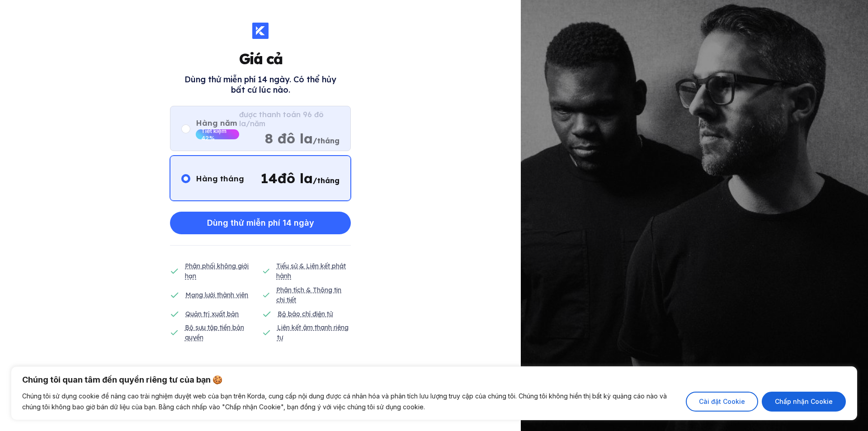 This screenshot has height=431, width=868. Describe the element at coordinates (214, 333) in the screenshot. I see `font: Bộ sưu tập tiền bản quyền` at that location.